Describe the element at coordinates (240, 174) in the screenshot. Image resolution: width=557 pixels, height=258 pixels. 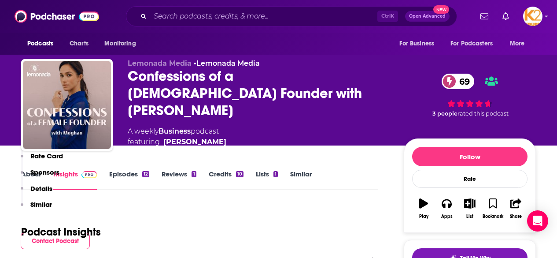
I see `div: 10` at that location.